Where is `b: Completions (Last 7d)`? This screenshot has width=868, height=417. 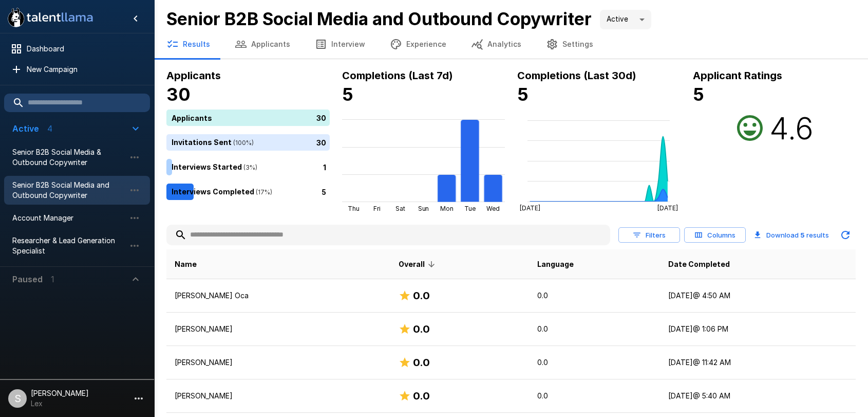
b: Completions (Last 7d) is located at coordinates (397, 75).